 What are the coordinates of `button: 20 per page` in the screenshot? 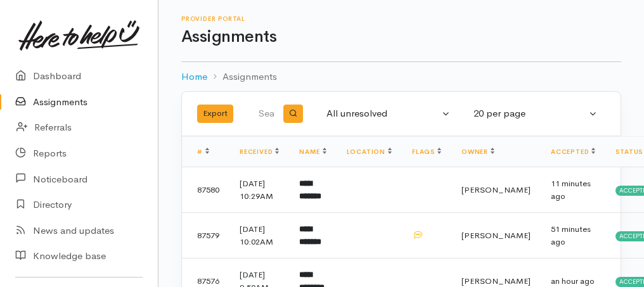 It's located at (536, 114).